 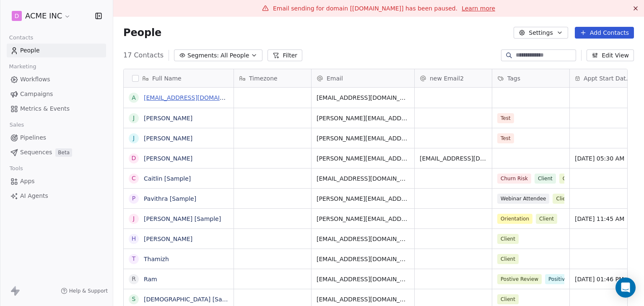 I want to click on span: Orientation, so click(x=515, y=219).